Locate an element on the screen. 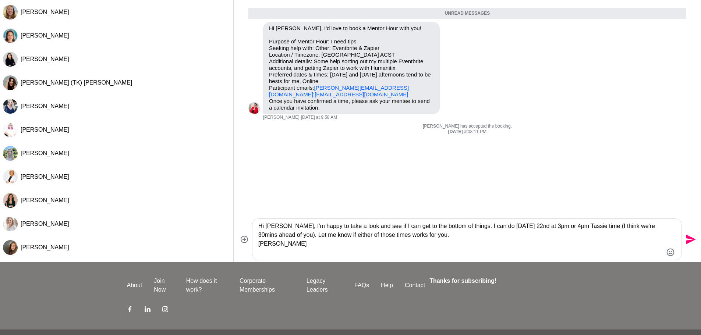 The image size is (701, 335). a: LinkedIn is located at coordinates (148, 310).